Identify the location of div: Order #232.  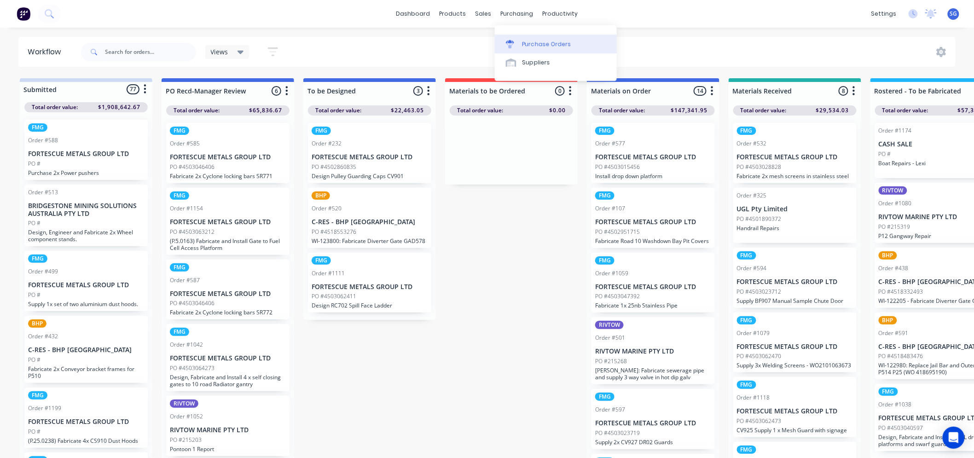
(326, 144).